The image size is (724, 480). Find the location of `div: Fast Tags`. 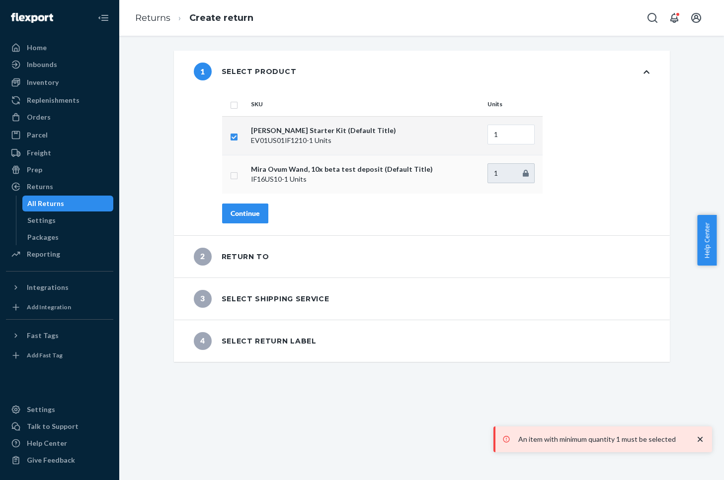

div: Fast Tags is located at coordinates (43, 336).